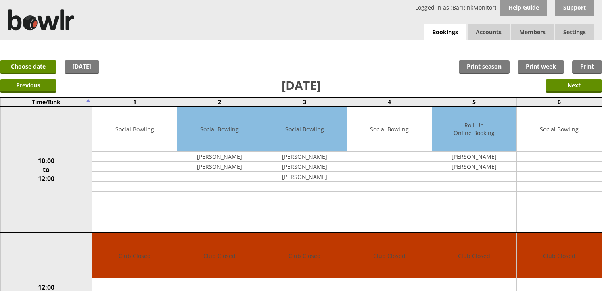  What do you see at coordinates (389, 102) in the screenshot?
I see `td: 4` at bounding box center [389, 102].